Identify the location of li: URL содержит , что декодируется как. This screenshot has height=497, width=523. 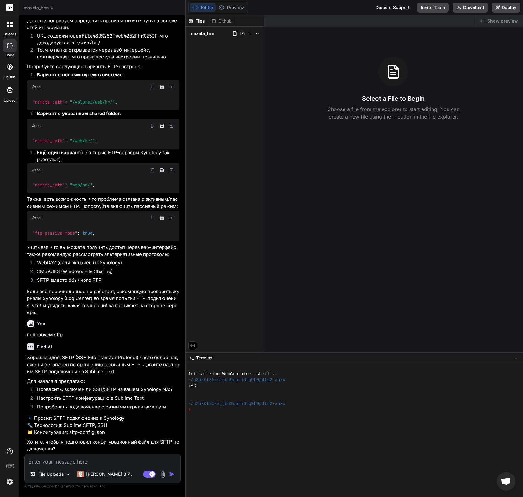
(105, 39).